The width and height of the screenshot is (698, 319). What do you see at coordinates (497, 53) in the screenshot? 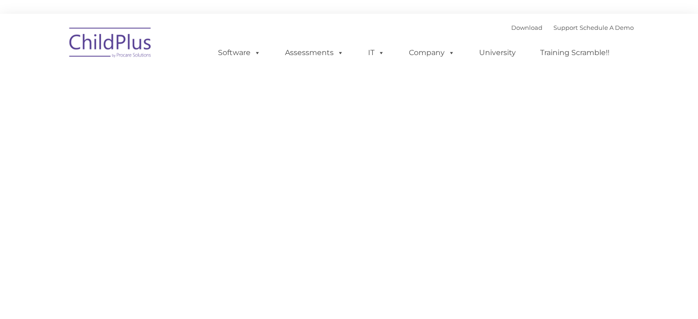
I see `a: University` at bounding box center [497, 53].